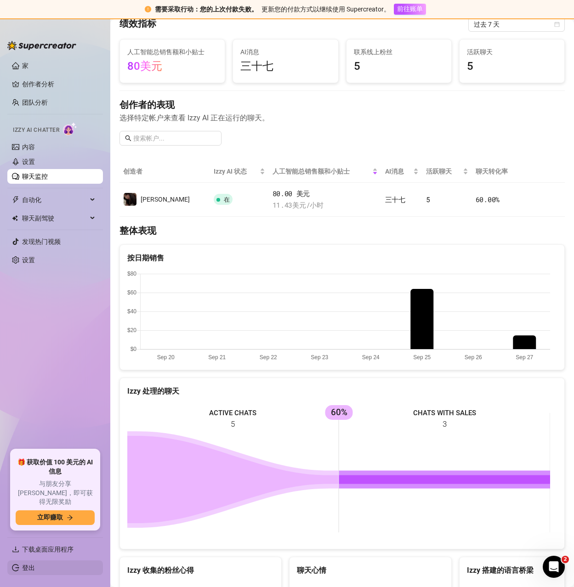 The width and height of the screenshot is (574, 587). Describe the element at coordinates (500, 570) in the screenshot. I see `font: Izzy 搭建的语言桥梁` at that location.